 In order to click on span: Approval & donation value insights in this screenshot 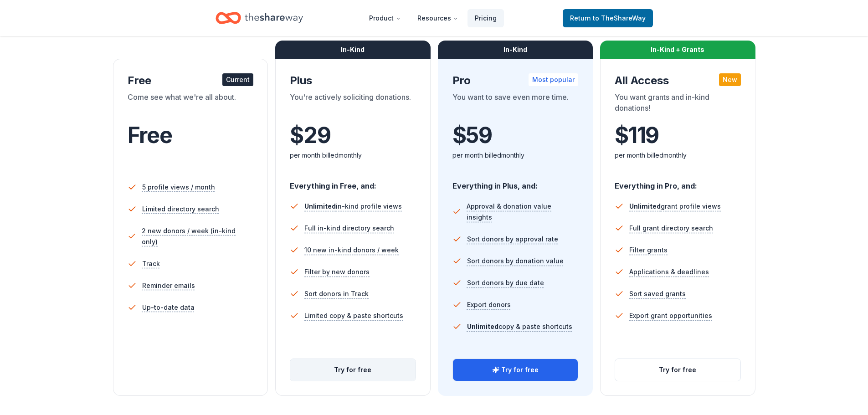, I will do `click(522, 212)`.